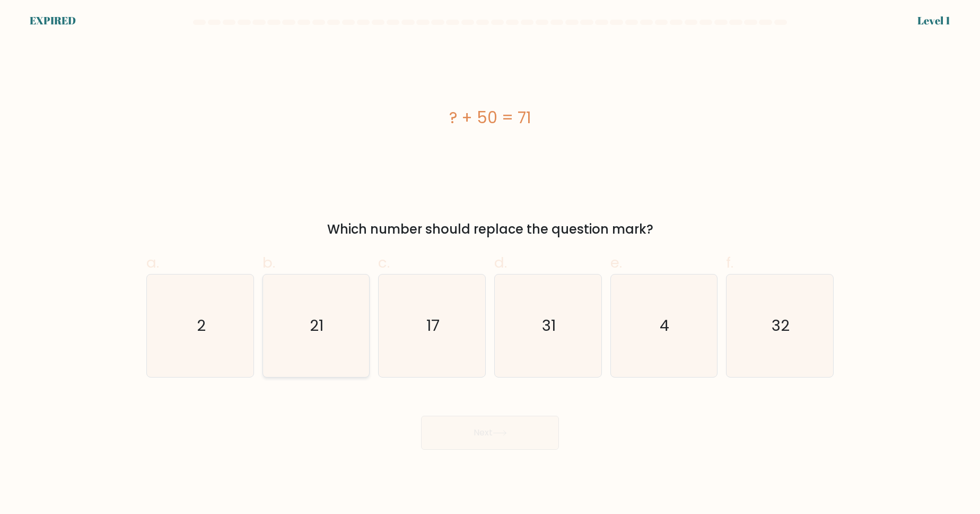 This screenshot has height=514, width=980. Describe the element at coordinates (384, 262) in the screenshot. I see `span: c.` at that location.